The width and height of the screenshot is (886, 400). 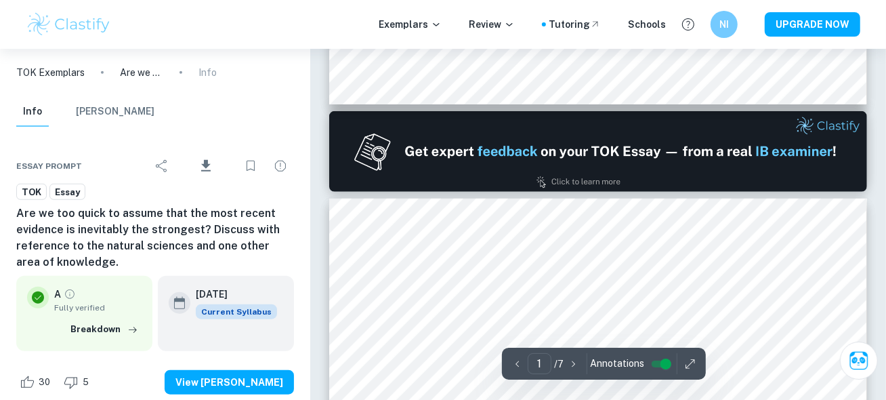 I want to click on div: Bookmark, so click(x=251, y=166).